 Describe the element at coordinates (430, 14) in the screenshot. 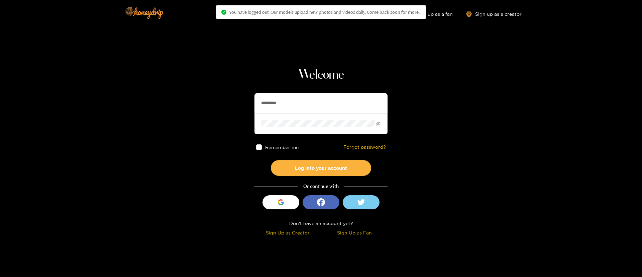

I see `a: Sign up as a fan` at that location.